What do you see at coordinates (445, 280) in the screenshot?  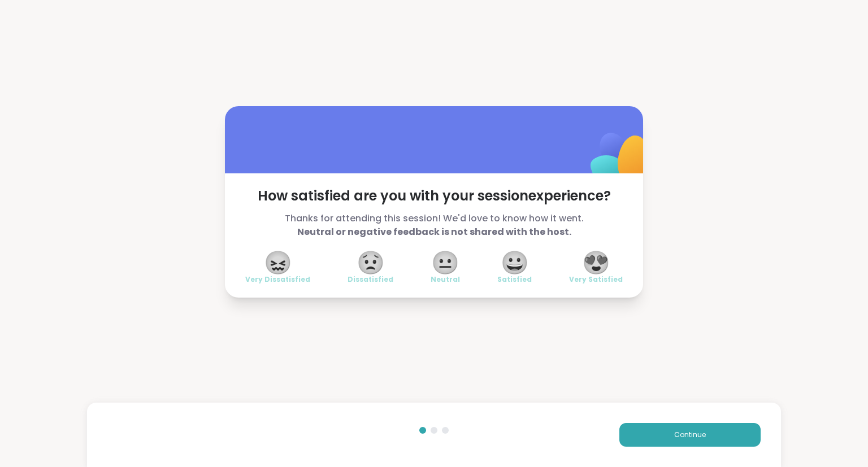 I see `span: Neutral` at bounding box center [445, 280].